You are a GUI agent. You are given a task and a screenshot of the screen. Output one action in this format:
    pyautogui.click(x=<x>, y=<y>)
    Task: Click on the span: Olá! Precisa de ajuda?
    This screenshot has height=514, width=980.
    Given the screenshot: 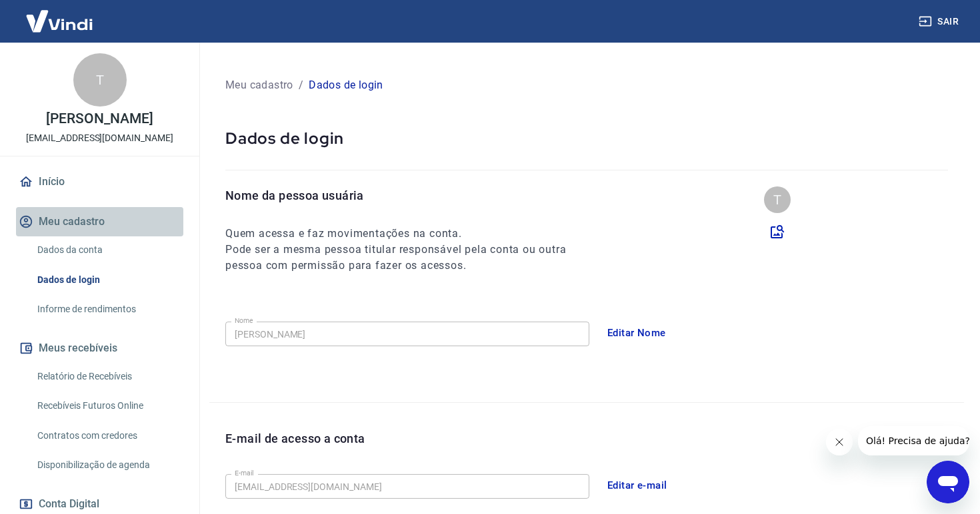 What is the action you would take?
    pyautogui.click(x=60, y=14)
    